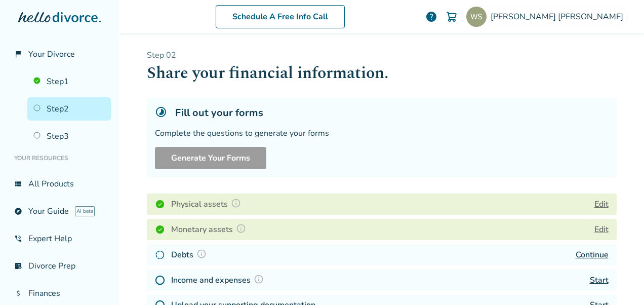  Describe the element at coordinates (18, 294) in the screenshot. I see `span: attach_money` at that location.